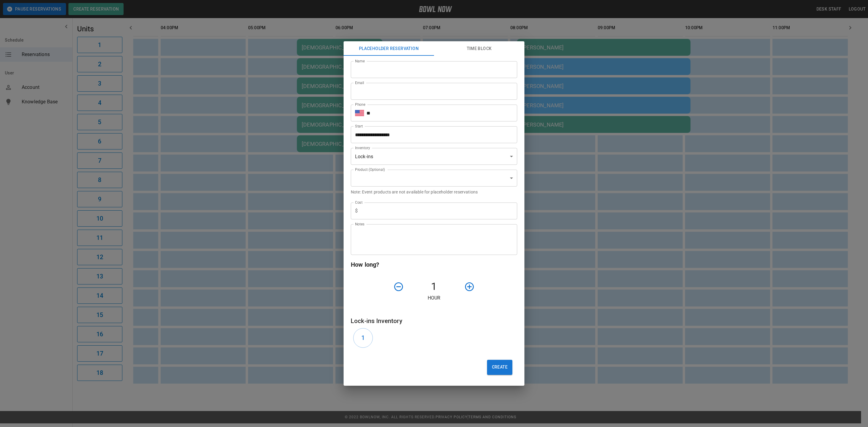 This screenshot has width=868, height=427. Describe the element at coordinates (434, 320) in the screenshot. I see `h6: Lock-ins Inventory` at that location.